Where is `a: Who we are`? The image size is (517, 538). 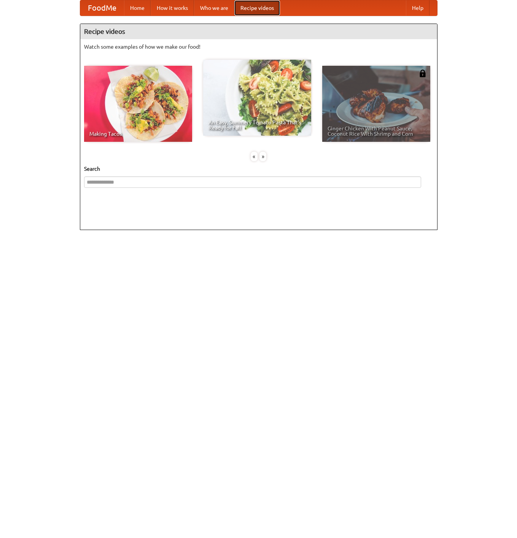
a: Who we are is located at coordinates (214, 8).